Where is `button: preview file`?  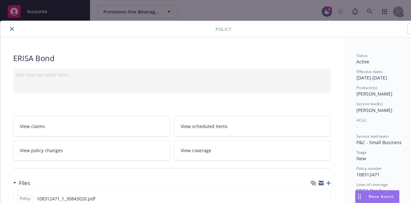 button: preview file is located at coordinates (325, 198).